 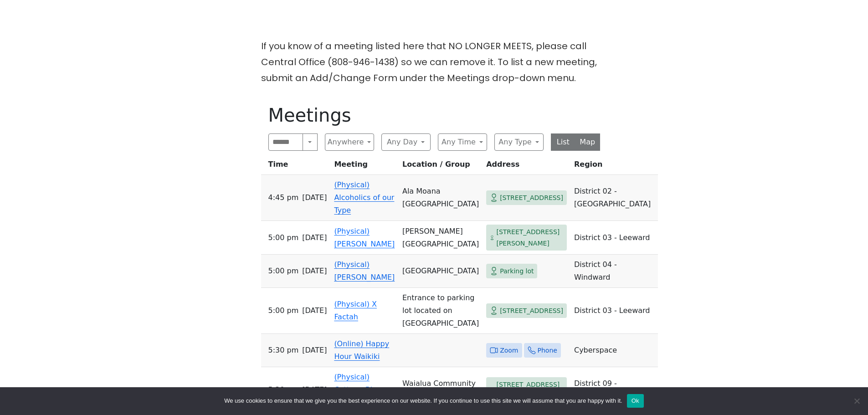 What do you see at coordinates (434, 115) in the screenshot?
I see `h1: Meetings` at bounding box center [434, 115].